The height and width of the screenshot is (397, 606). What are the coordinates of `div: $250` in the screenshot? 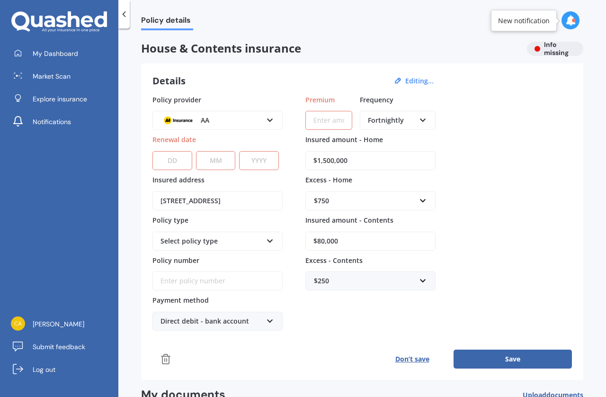 It's located at (365, 281).